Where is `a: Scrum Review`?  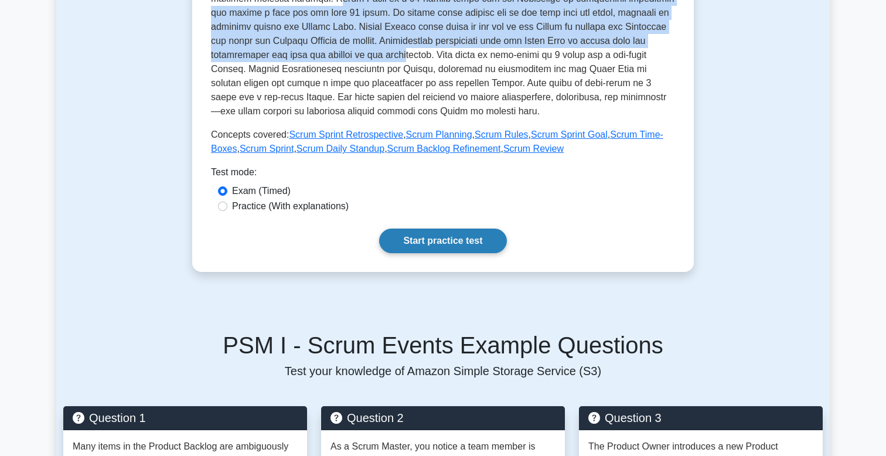
a: Scrum Review is located at coordinates (533, 148).